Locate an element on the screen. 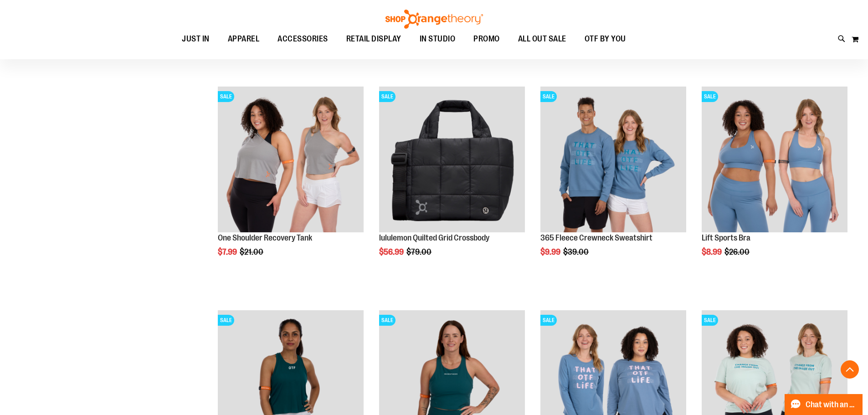 This screenshot has height=415, width=868. img: 365 Fleece Crewneck Sweatshirt is located at coordinates (614, 159).